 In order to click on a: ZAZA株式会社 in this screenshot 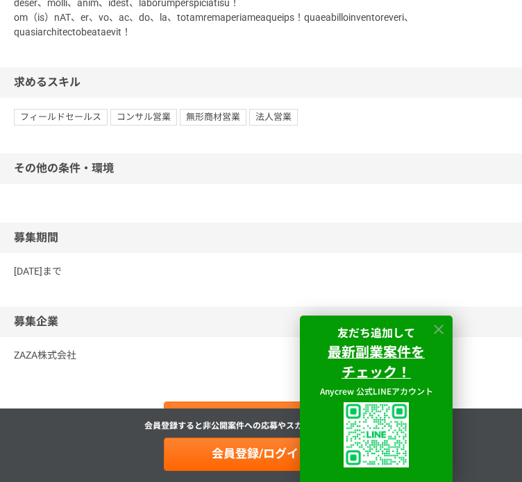, I will do `click(261, 355)`.